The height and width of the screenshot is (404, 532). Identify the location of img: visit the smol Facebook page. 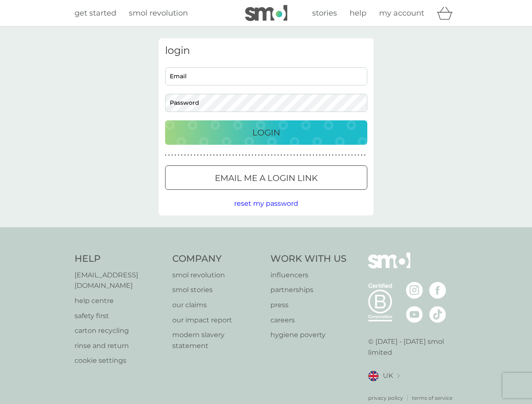
(438, 291).